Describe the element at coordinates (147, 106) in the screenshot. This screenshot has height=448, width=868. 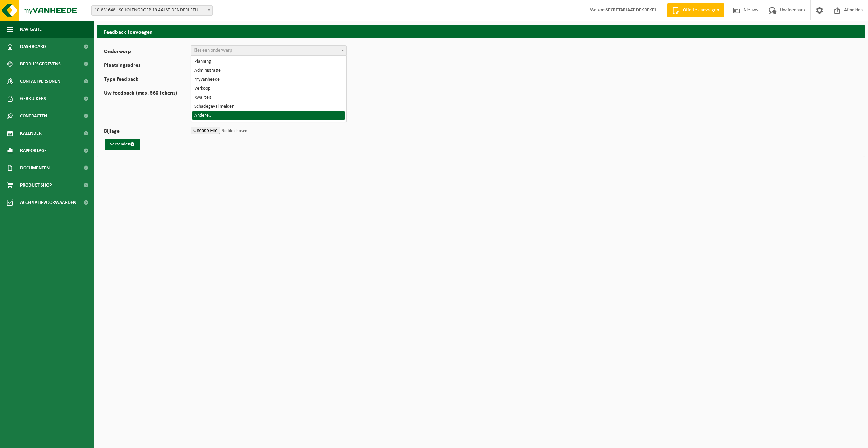
I see `label: Uw feedback (max. 560 tekens)` at that location.